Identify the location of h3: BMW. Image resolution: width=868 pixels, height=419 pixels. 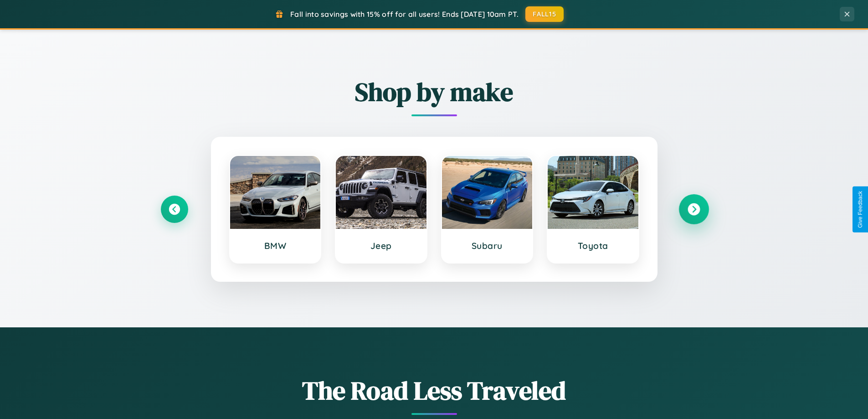
(275, 246).